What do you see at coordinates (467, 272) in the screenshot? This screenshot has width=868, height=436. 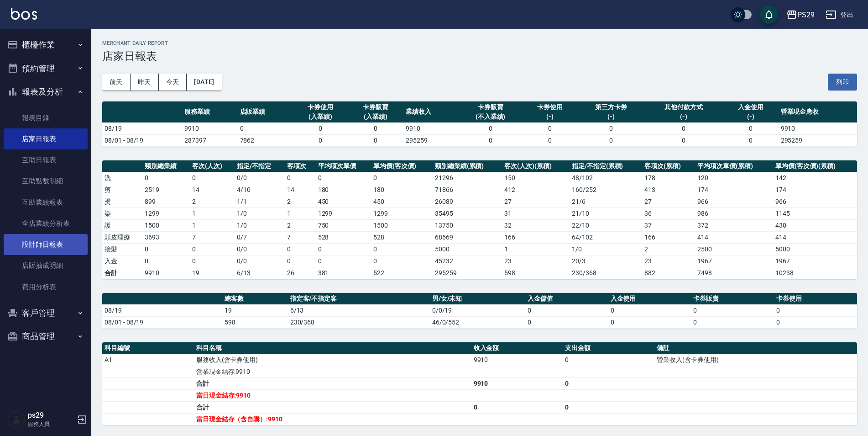 I see `td: 295259` at bounding box center [467, 272].